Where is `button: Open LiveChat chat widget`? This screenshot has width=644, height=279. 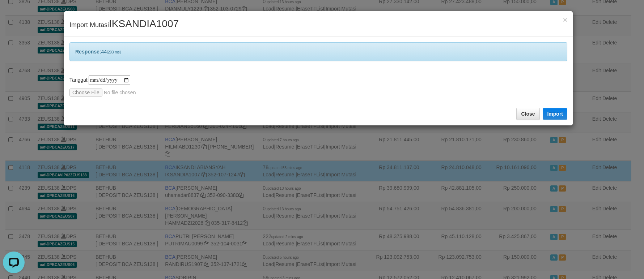 button: Open LiveChat chat widget is located at coordinates (14, 14).